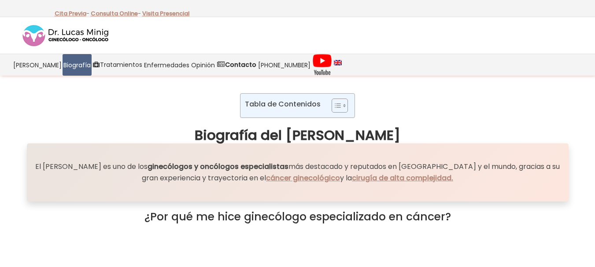  Describe the element at coordinates (77, 65) in the screenshot. I see `span: Biografía` at that location.